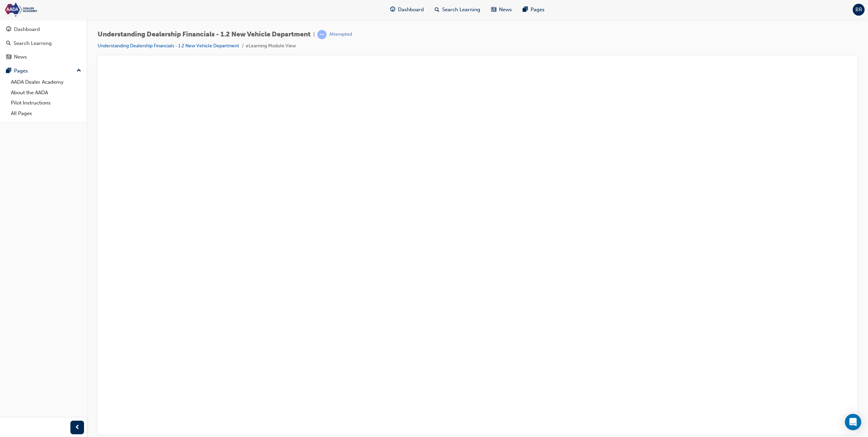 The image size is (868, 437). What do you see at coordinates (42, 9) in the screenshot?
I see `a: Trak` at bounding box center [42, 9].